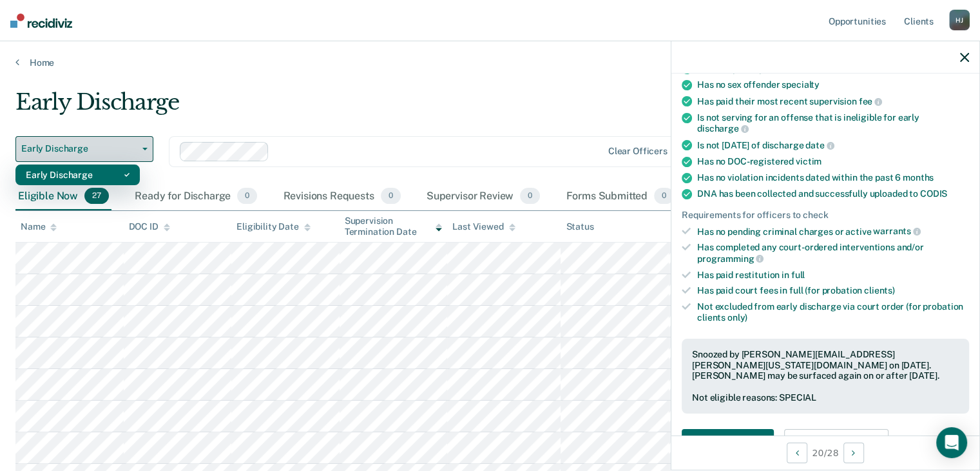 The image size is (980, 471). Describe the element at coordinates (730, 259) in the screenshot. I see `span: programming` at that location.